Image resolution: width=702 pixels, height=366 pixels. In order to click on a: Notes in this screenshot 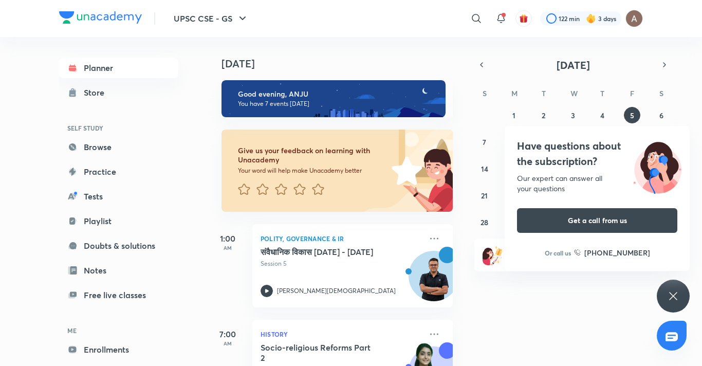, I will do `click(119, 270)`.